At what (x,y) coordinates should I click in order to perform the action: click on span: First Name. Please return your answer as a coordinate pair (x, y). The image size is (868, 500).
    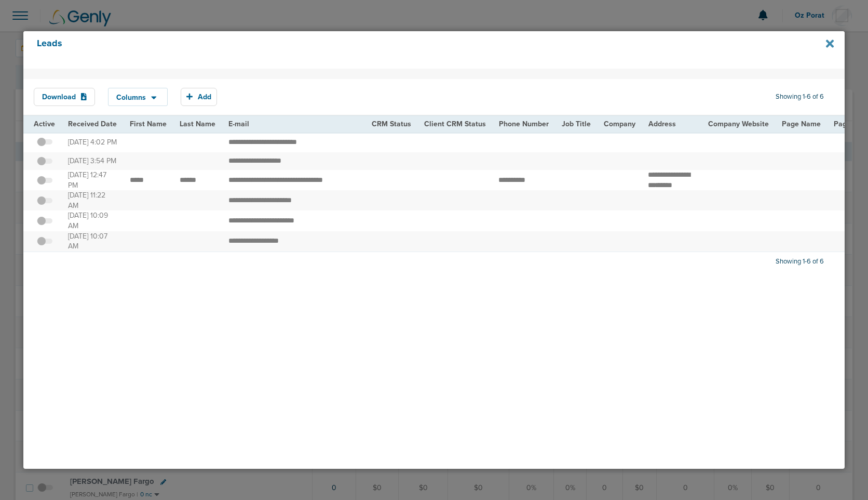
    Looking at the image, I should click on (148, 124).